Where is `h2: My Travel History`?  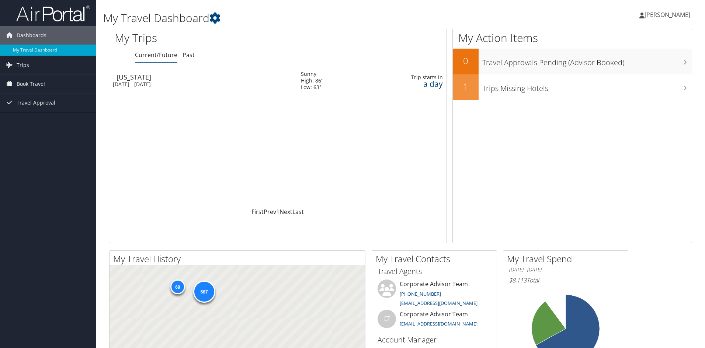 h2: My Travel History is located at coordinates (239, 259).